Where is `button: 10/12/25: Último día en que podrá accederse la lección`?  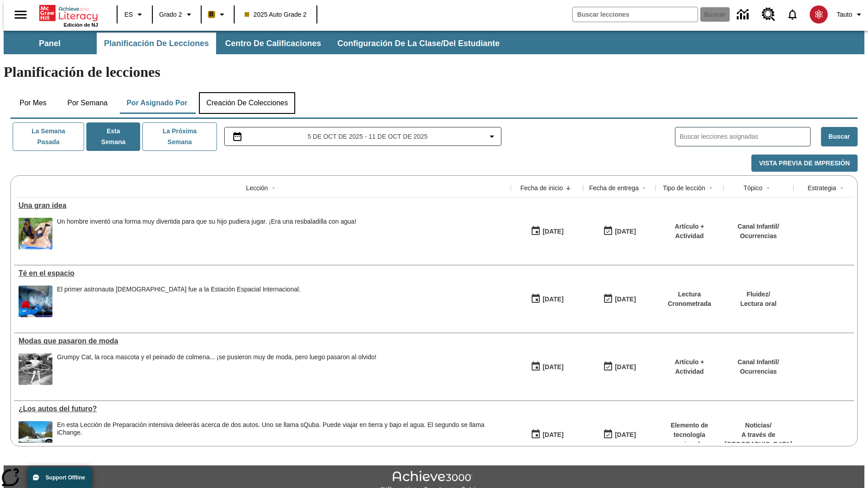 button: 10/12/25: Último día en que podrá accederse la lección is located at coordinates (619, 299).